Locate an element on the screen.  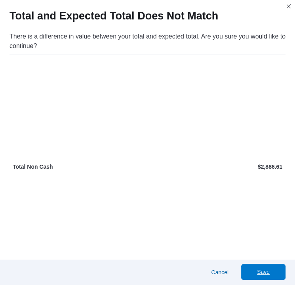
p: $2,886.61 is located at coordinates (216, 167).